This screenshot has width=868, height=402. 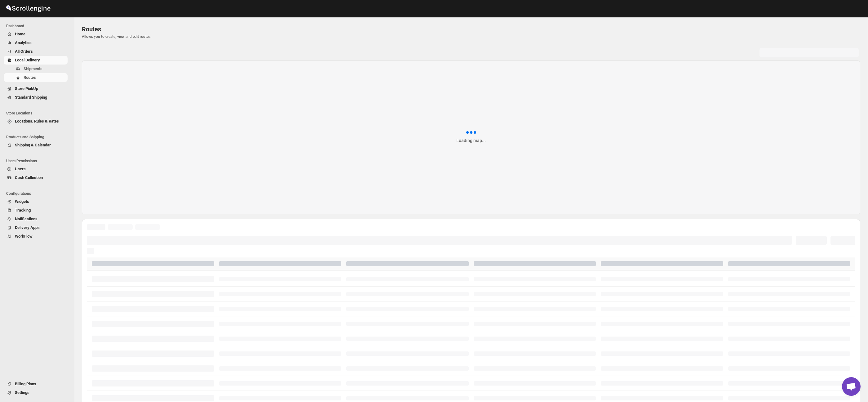 What do you see at coordinates (471, 37) in the screenshot?
I see `p: Allows you to create, view and edit routes.` at bounding box center [471, 37].